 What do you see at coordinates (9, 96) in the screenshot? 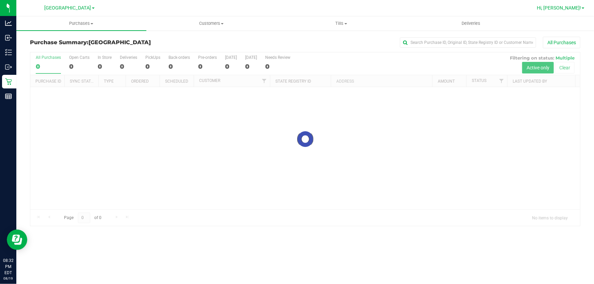
I see `inline-svg: Reports` at bounding box center [9, 96].